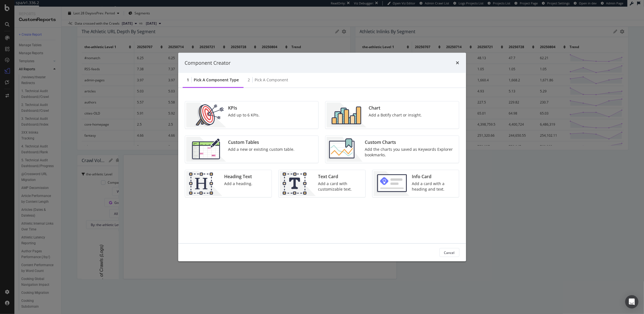 Image resolution: width=644 pixels, height=314 pixels. Describe the element at coordinates (249, 80) in the screenshot. I see `div: 2` at that location.